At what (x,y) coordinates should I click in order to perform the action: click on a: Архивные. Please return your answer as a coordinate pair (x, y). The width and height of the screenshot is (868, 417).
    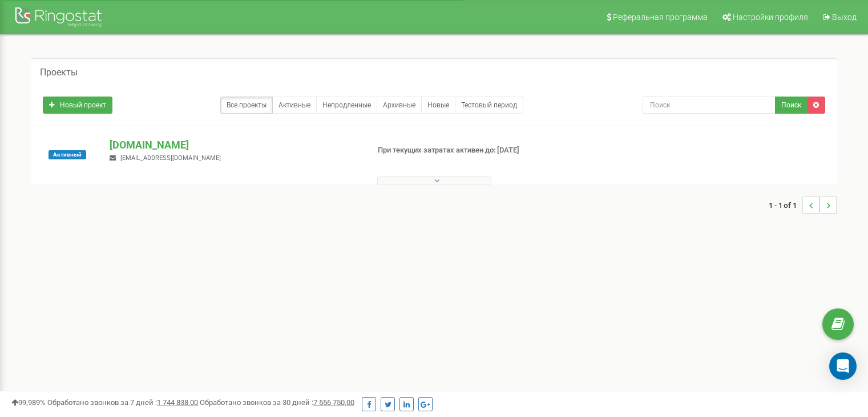
    Looking at the image, I should click on (399, 105).